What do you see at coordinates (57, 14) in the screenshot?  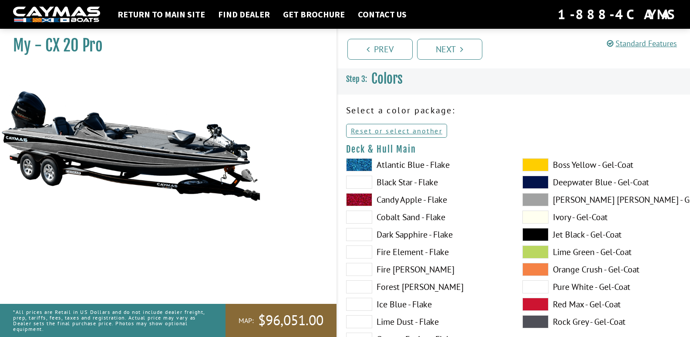 I see `img: white-logo-c9c8dbefe5ff5ceceb0f0178aa75bf4bb51f6bca0971e226c86eb53dfe498488.png` at bounding box center [57, 14].